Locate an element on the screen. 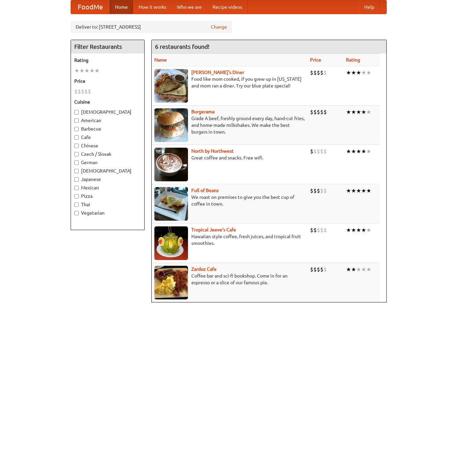 This screenshot has width=457, height=476. input: Vegetarian is located at coordinates (76, 213).